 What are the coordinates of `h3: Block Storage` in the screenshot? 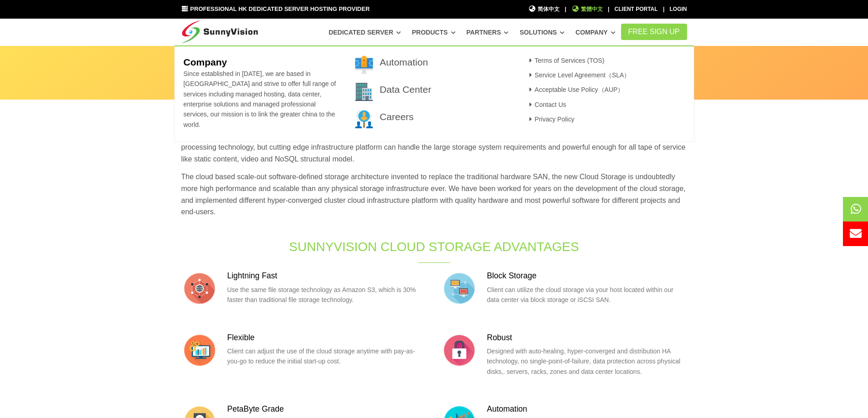 It's located at (587, 276).